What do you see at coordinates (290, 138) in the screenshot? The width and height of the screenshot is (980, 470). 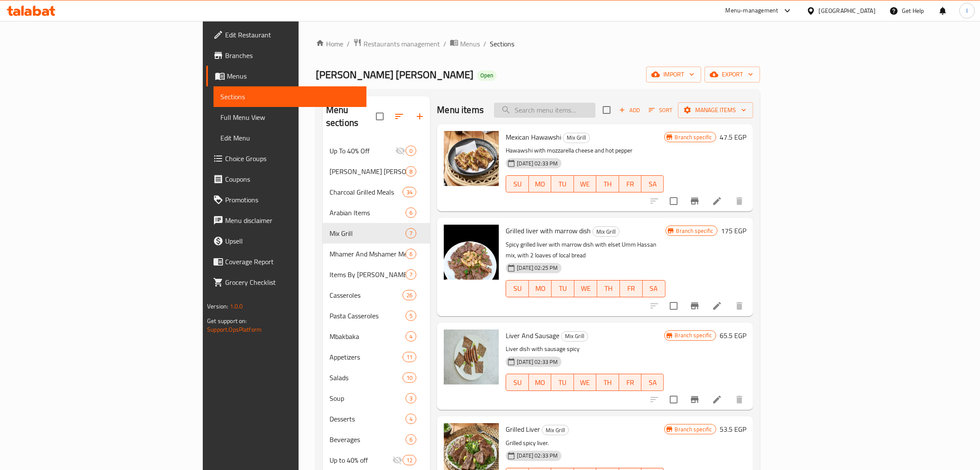 I see `a: Edit Menu` at bounding box center [290, 138].